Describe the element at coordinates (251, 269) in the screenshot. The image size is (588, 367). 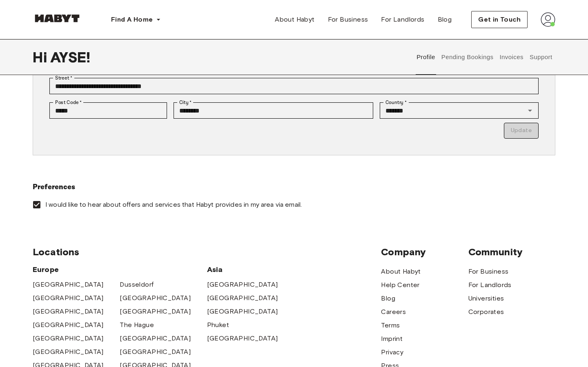
I see `span: Asia` at that location.